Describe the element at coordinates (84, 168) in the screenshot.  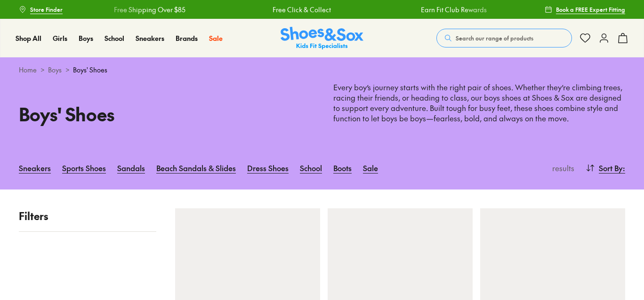
I see `a: Sports Shoes` at that location.